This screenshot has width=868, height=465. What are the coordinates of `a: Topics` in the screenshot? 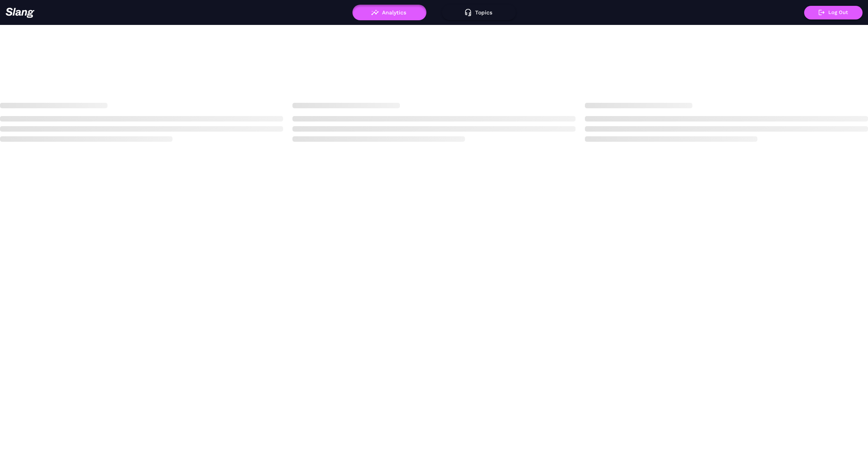 It's located at (479, 12).